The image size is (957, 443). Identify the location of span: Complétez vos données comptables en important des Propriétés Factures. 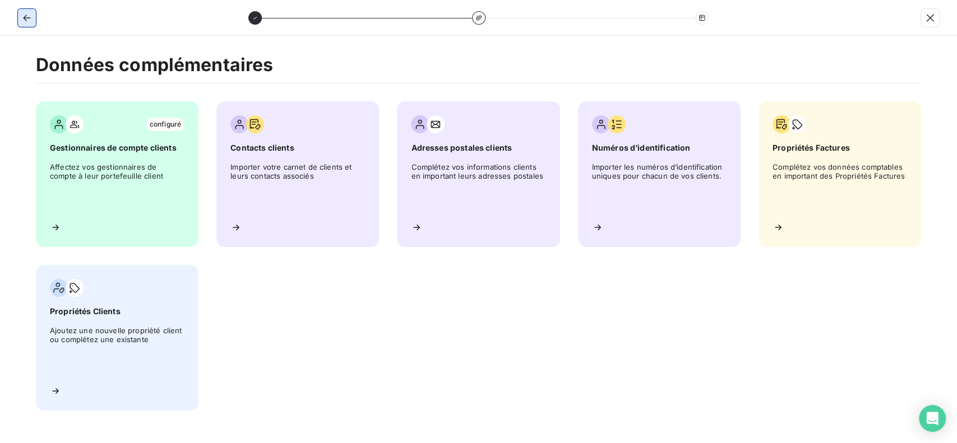
(839, 188).